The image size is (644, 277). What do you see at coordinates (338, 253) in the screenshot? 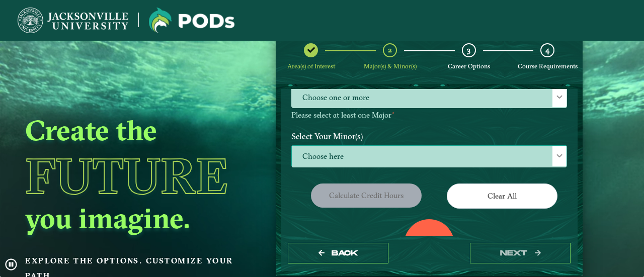
I see `button: Back` at bounding box center [338, 253].